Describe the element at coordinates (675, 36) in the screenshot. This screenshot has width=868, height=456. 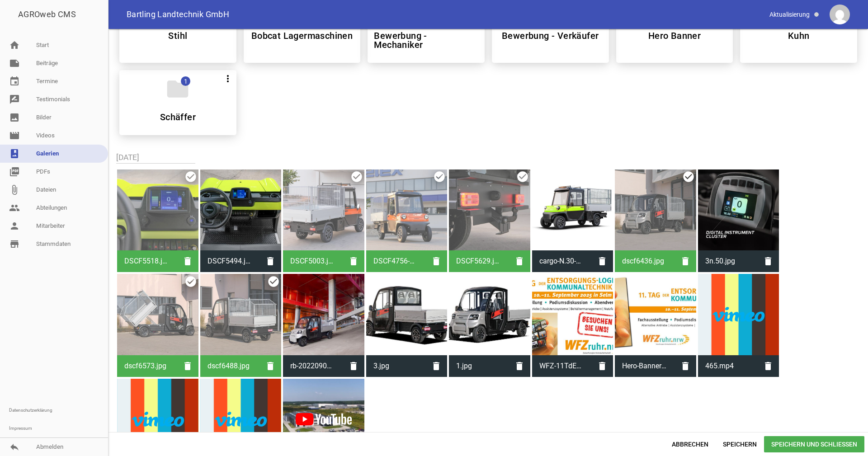
I see `h5: Hero Banner` at that location.